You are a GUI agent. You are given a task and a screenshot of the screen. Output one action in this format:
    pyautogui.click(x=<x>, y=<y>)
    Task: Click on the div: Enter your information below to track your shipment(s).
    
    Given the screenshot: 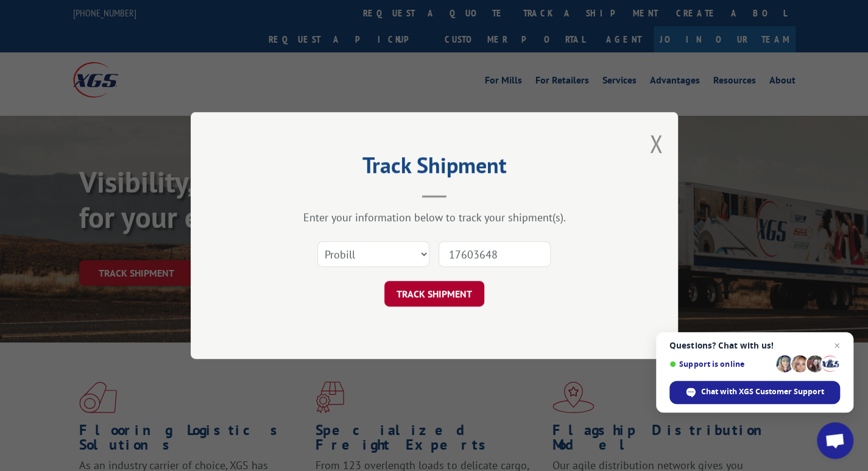 What is the action you would take?
    pyautogui.click(x=435, y=217)
    